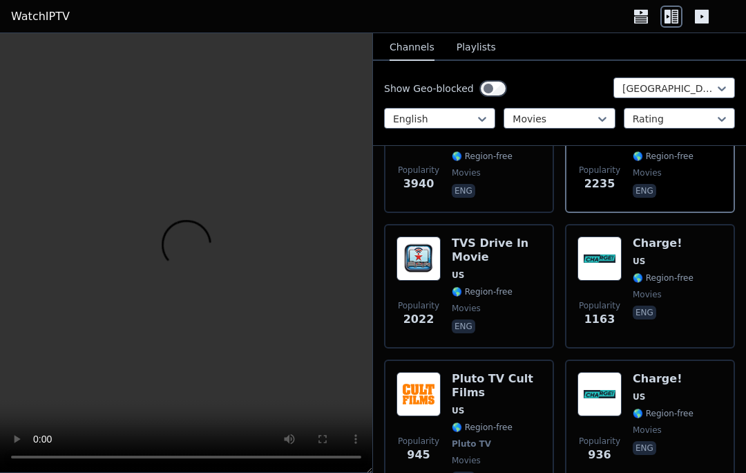  I want to click on span: 2022, so click(419, 319).